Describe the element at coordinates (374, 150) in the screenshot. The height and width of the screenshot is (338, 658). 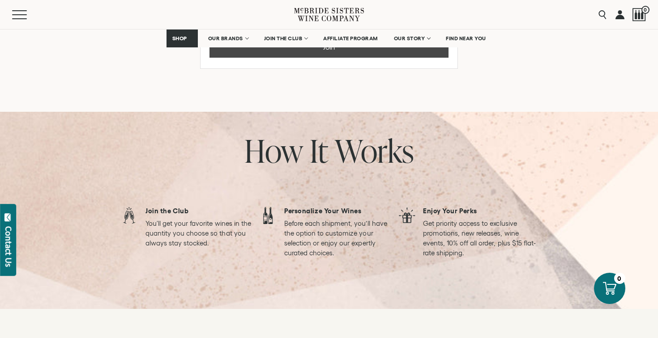
I see `span: Works` at that location.